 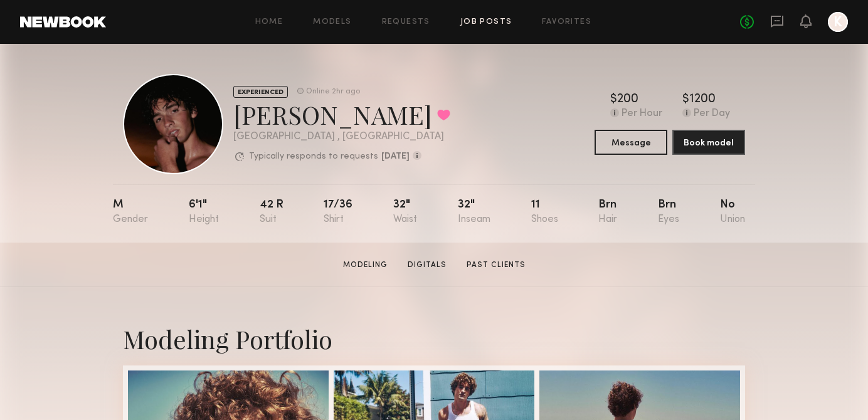 I want to click on a: Requests, so click(x=406, y=22).